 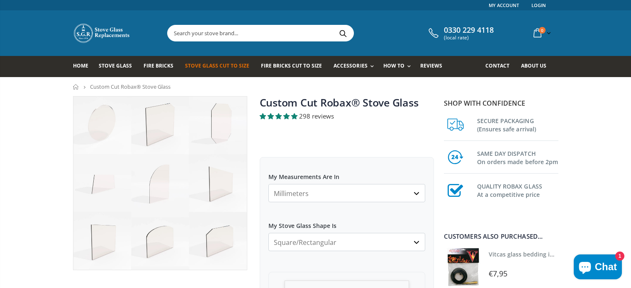 I want to click on span: About us, so click(x=534, y=66).